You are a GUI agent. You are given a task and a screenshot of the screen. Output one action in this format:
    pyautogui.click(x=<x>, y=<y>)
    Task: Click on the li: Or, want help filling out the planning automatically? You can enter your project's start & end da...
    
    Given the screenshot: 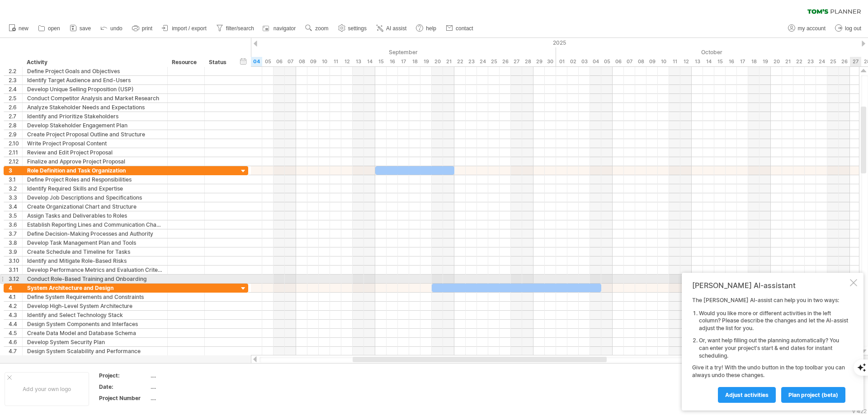 What is the action you would take?
    pyautogui.click(x=774, y=349)
    